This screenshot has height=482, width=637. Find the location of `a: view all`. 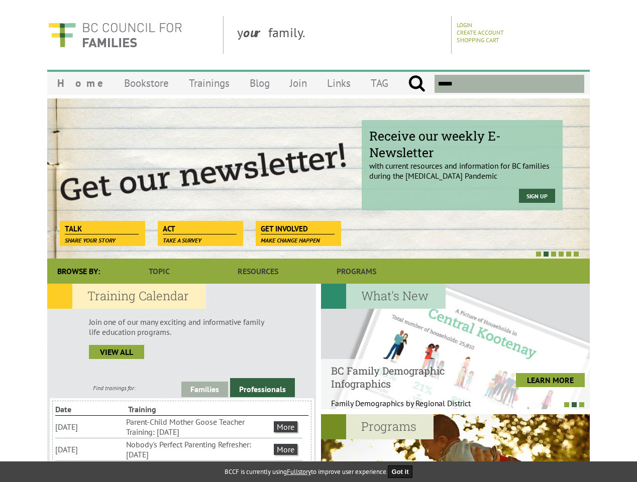

a: view all is located at coordinates (117, 352).